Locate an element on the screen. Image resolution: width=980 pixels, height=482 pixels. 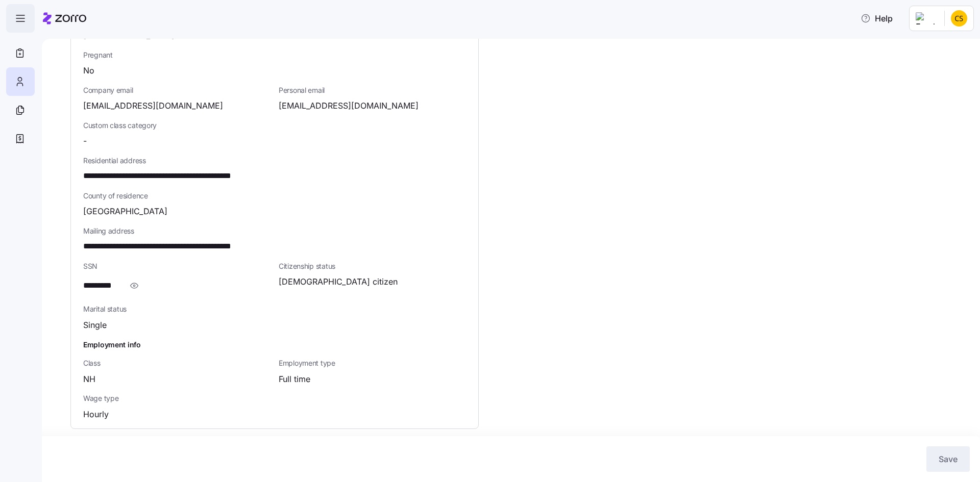
span: Residential address is located at coordinates (275, 161).